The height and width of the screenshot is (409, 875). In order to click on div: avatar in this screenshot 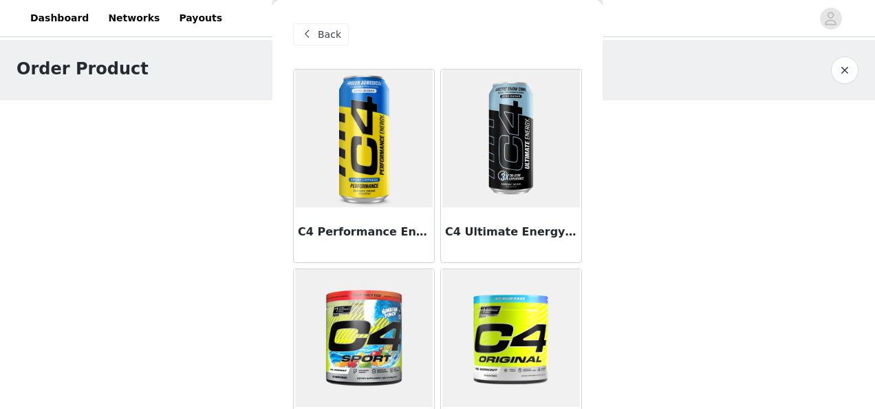, I will do `click(831, 19)`.